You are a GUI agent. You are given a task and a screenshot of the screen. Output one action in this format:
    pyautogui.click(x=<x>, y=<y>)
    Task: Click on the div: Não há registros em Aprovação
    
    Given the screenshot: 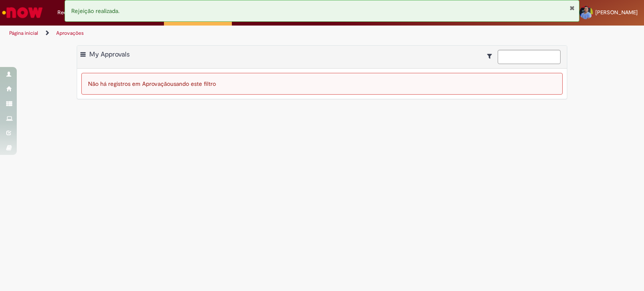 What is the action you would take?
    pyautogui.click(x=322, y=84)
    